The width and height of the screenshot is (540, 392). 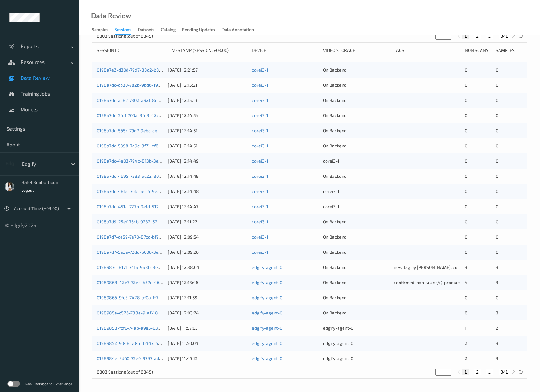 What do you see at coordinates (140, 252) in the screenshot?
I see `a: 0198a7d7-5e3e-72dd-b006-3e155b6d7255` at bounding box center [140, 252].